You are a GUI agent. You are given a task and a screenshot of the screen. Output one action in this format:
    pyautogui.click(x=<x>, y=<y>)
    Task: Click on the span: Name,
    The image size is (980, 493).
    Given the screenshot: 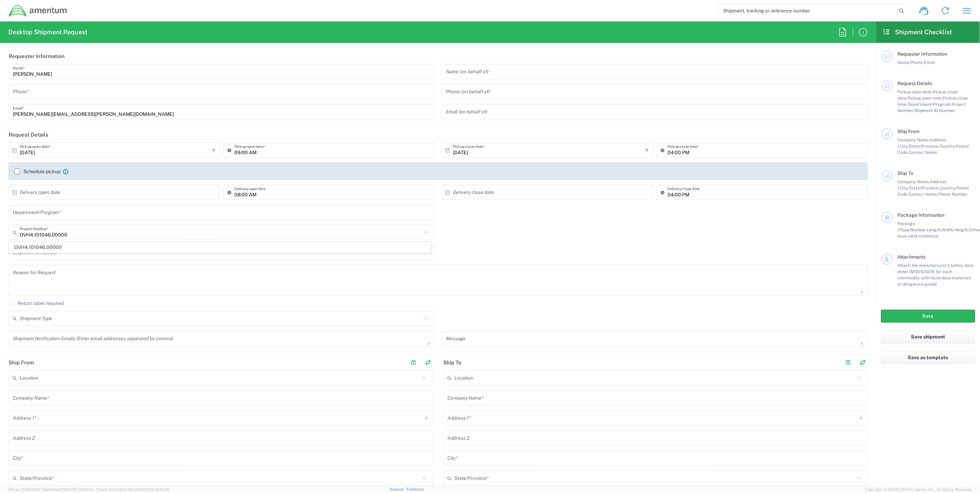 What is the action you would take?
    pyautogui.click(x=903, y=62)
    